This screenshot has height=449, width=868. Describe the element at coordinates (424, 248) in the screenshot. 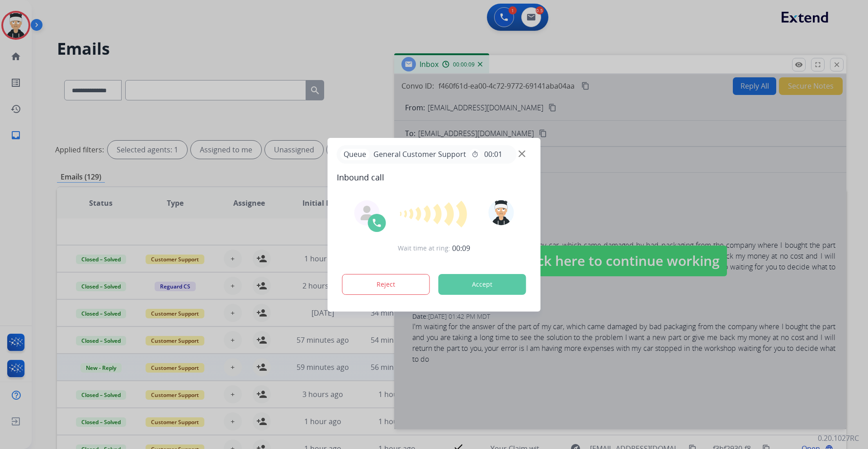

I see `span: Wait time at ring:` at that location.